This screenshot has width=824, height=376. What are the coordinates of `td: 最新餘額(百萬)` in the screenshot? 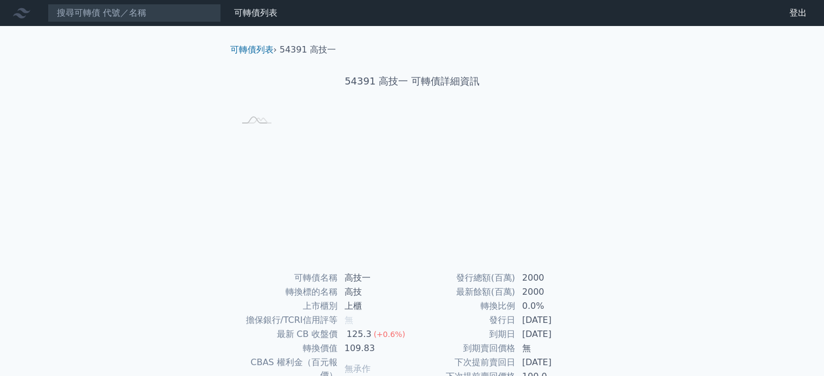 It's located at (464, 292).